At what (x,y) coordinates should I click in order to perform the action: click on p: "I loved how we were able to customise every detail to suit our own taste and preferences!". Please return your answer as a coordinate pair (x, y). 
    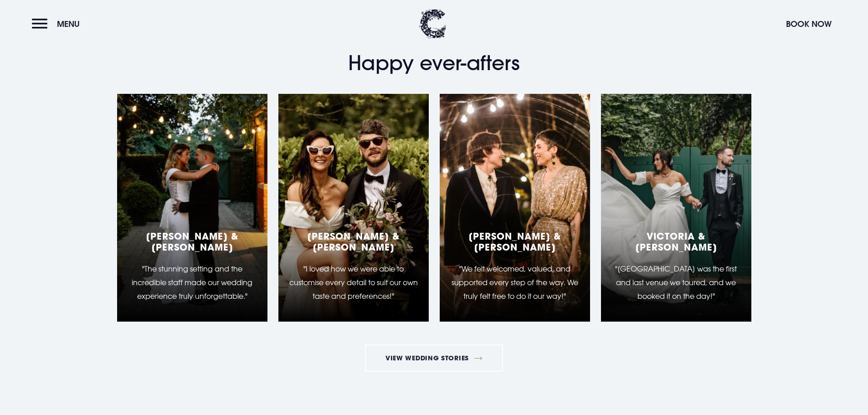
    Looking at the image, I should click on (353, 283).